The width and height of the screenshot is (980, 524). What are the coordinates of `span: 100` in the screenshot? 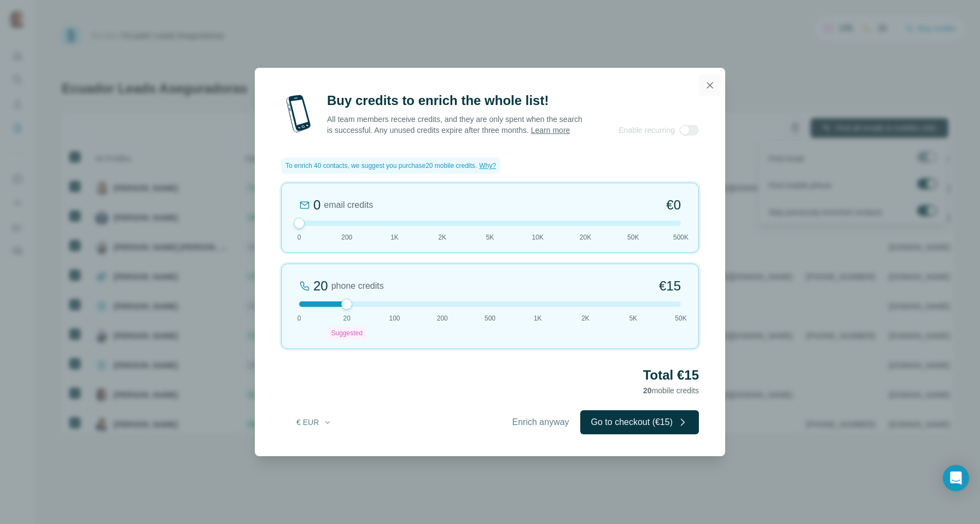 It's located at (395, 319).